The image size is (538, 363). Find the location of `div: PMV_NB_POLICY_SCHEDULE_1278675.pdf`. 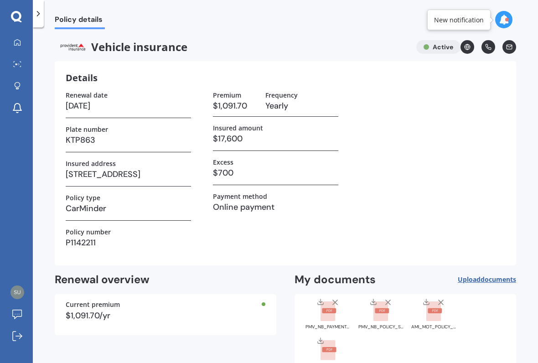

div: PMV_NB_POLICY_SCHEDULE_1278675.pdf is located at coordinates (381, 327).